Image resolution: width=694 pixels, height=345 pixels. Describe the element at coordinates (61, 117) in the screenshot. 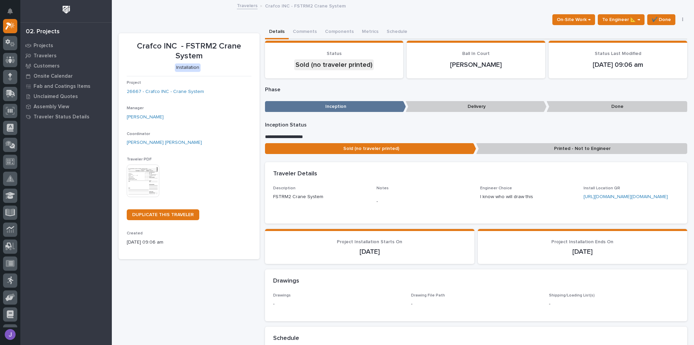

I see `p: Traveler Status Details` at that location.